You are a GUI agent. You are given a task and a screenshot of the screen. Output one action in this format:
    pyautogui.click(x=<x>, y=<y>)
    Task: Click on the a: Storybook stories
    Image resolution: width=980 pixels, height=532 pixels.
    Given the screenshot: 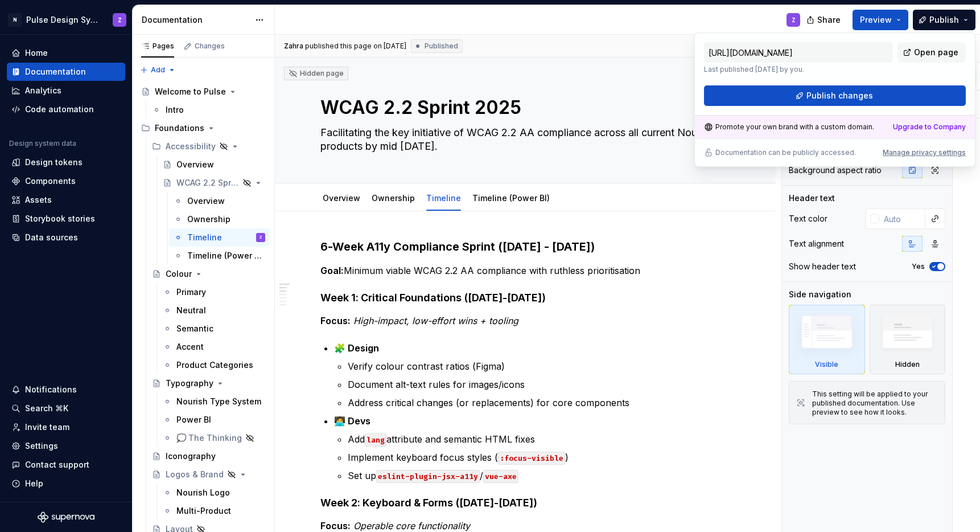 What is the action you would take?
    pyautogui.click(x=66, y=219)
    